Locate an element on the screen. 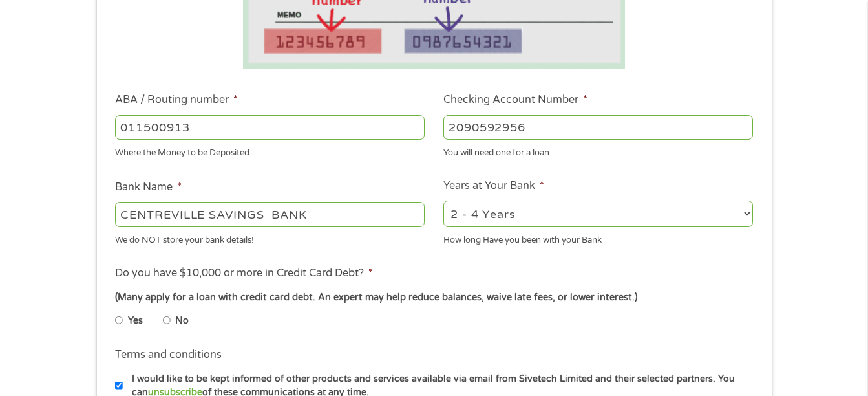 Image resolution: width=868 pixels, height=396 pixels. label: Do you have $10,000 or more in Credit Card Debt? is located at coordinates (243, 273).